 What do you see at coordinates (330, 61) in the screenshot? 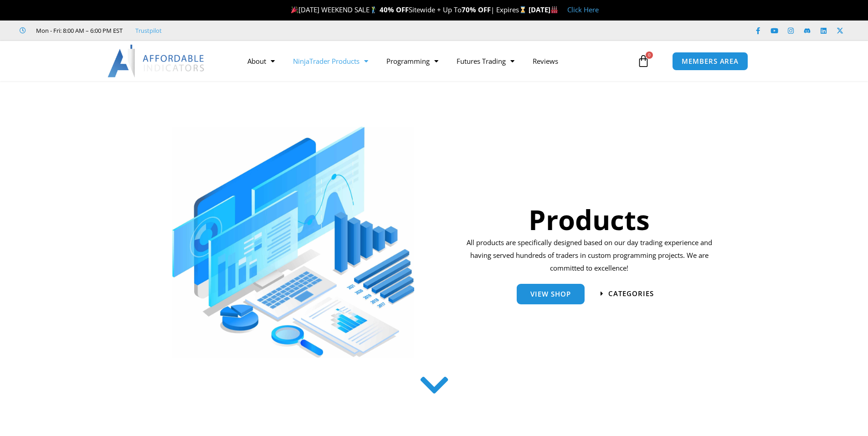
I see `a: NinjaTrader Products` at bounding box center [330, 61].